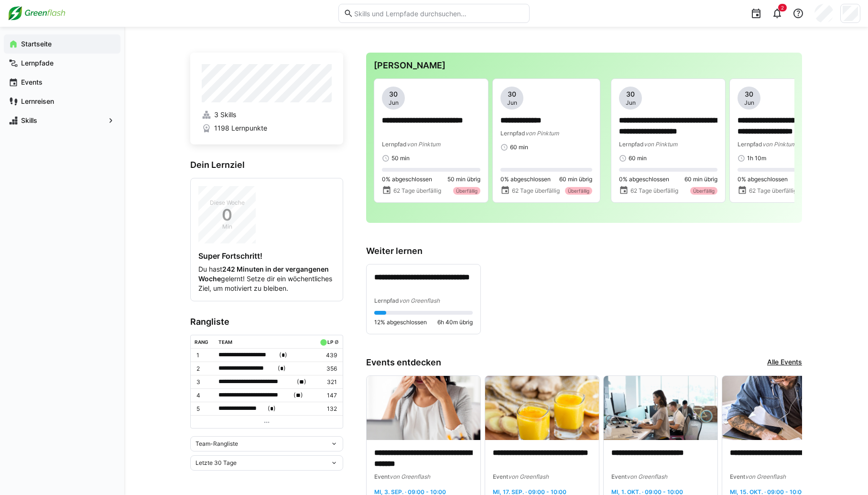  I want to click on h3: Rangliste, so click(267, 322).